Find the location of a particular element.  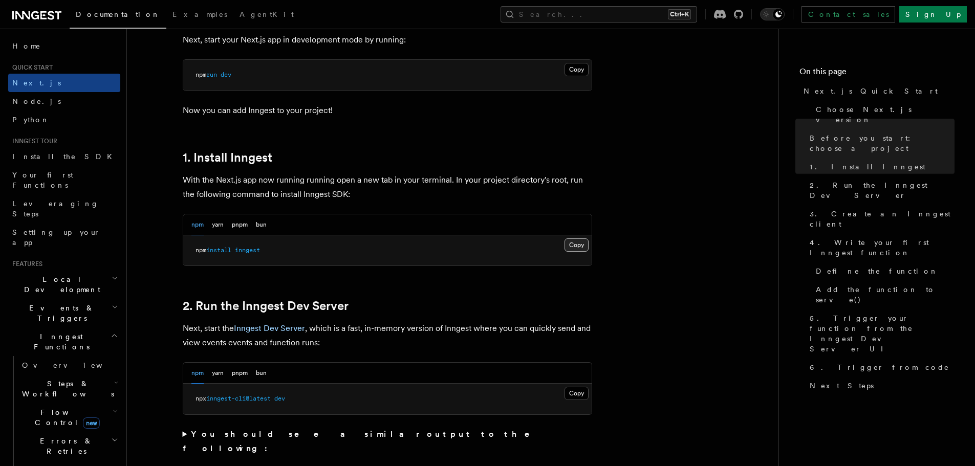

span: 6. Trigger from code is located at coordinates (879, 367).